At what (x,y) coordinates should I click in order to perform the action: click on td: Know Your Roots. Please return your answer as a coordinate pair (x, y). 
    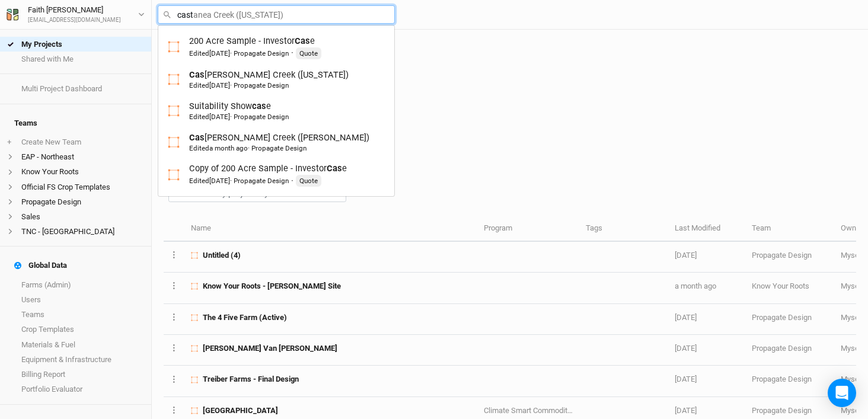
    Looking at the image, I should click on (790, 288).